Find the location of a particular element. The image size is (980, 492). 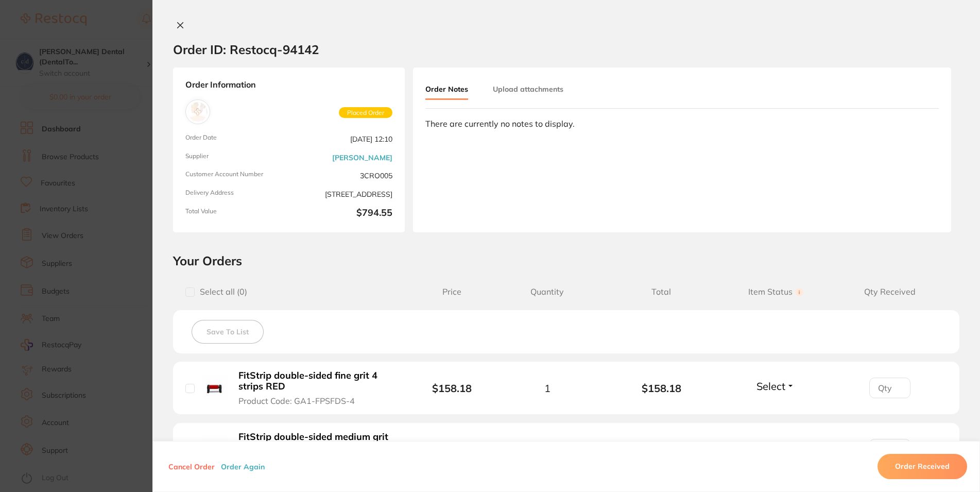

img: FitStrip double-sided medium grit 4 strips BLUE is located at coordinates (215, 448).